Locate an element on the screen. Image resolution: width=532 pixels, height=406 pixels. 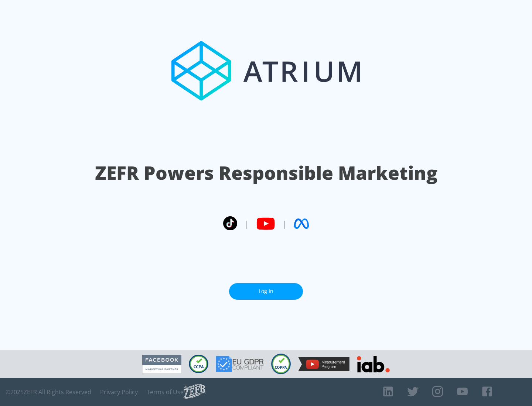
img: CCPA Compliant is located at coordinates (198, 364).